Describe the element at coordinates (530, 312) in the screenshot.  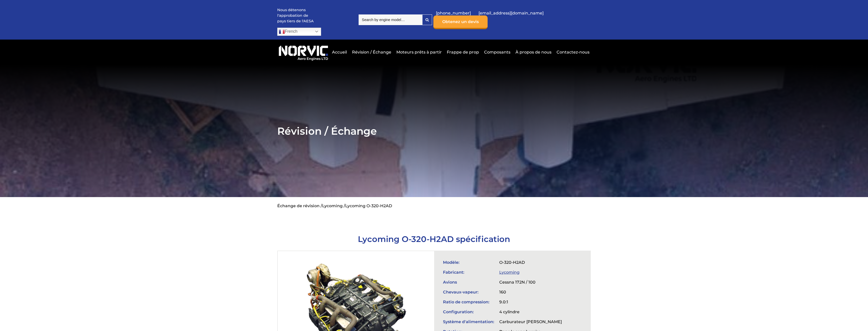
I see `td: 4 cylindre` at that location.